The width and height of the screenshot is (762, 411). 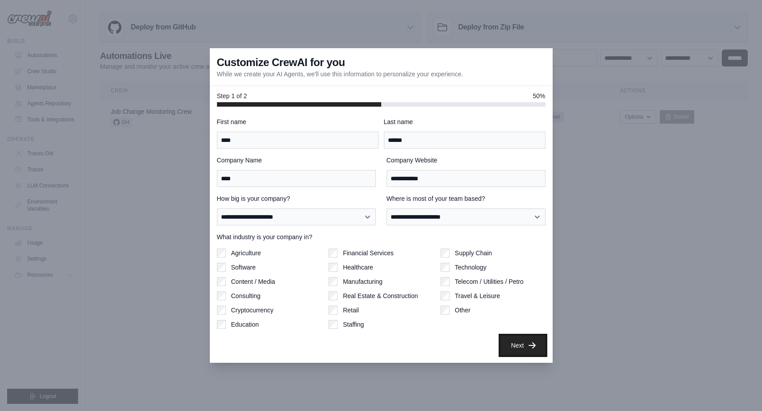 What do you see at coordinates (522, 345) in the screenshot?
I see `button: Next` at bounding box center [522, 345].